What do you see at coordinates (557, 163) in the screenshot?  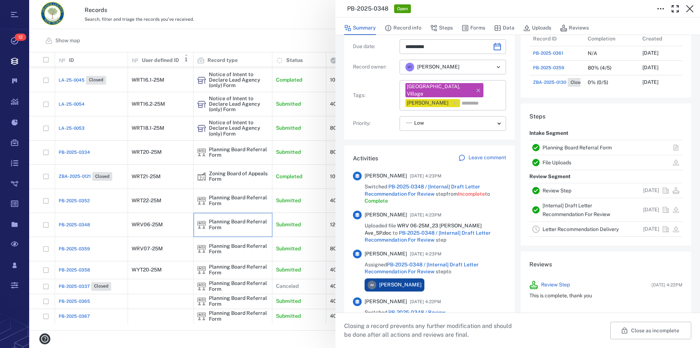 I see `a: File Uploads` at bounding box center [557, 163].